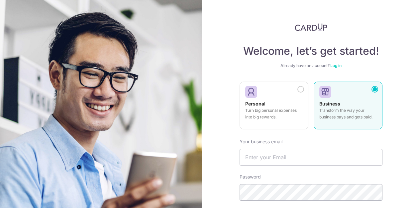  I want to click on div: Already have an account?, so click(311, 66).